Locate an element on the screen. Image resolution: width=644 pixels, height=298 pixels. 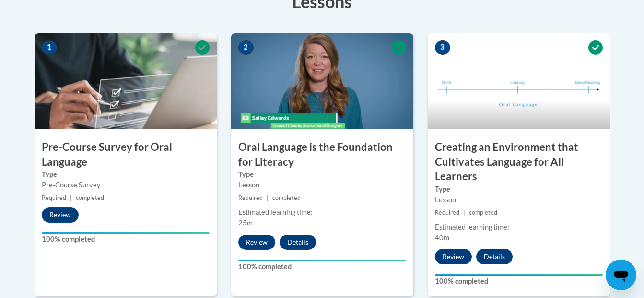
h3: Oral Language is the Foundation for Literacy is located at coordinates (322, 155).